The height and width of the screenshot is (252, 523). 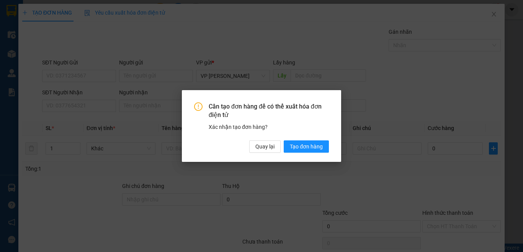 I want to click on span: Tạo đơn hàng, so click(x=307, y=146).